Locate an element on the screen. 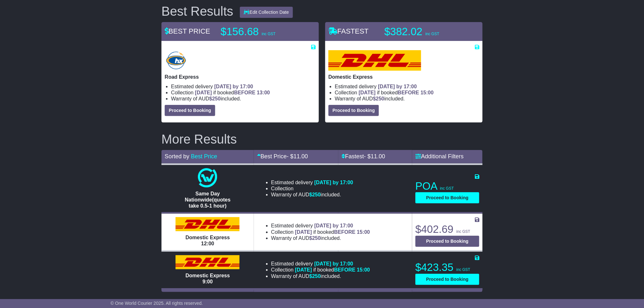  span: FASTEST is located at coordinates (348, 31).